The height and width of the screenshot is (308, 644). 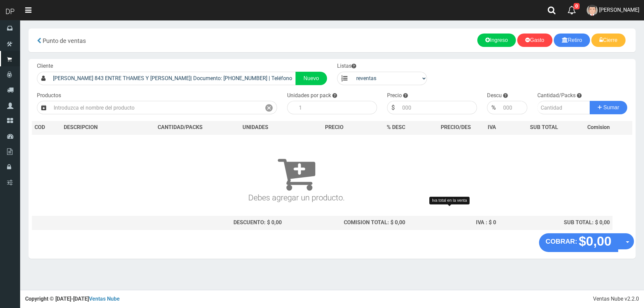 I want to click on a: Nuevo, so click(x=311, y=79).